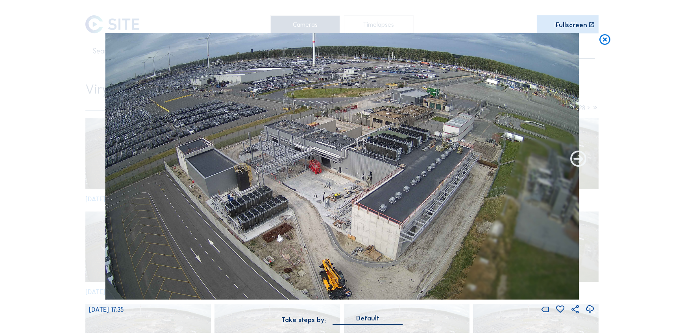 The width and height of the screenshot is (684, 333). Describe the element at coordinates (342, 166) in the screenshot. I see `img: Image` at that location.